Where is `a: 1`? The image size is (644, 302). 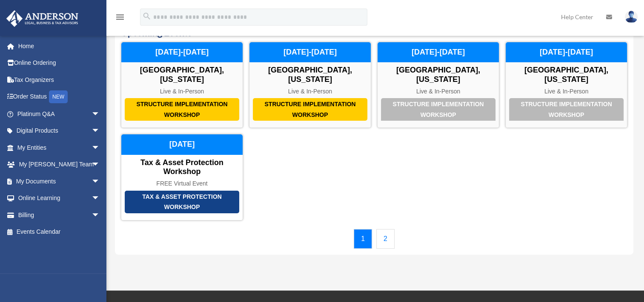
a: 1 is located at coordinates (362, 238).